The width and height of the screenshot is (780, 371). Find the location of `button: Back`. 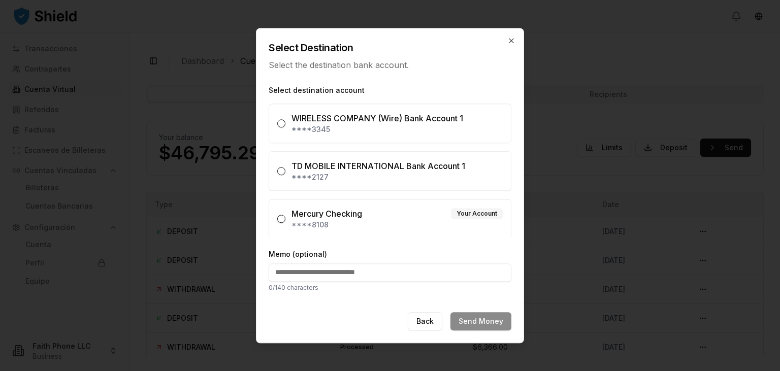

button: Back is located at coordinates (425, 322).